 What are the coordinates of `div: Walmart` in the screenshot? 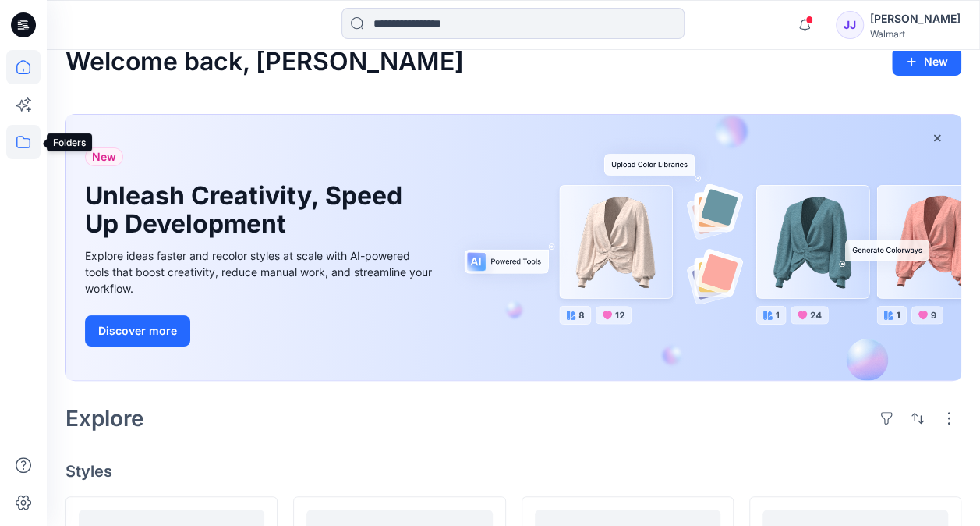 It's located at (916, 34).